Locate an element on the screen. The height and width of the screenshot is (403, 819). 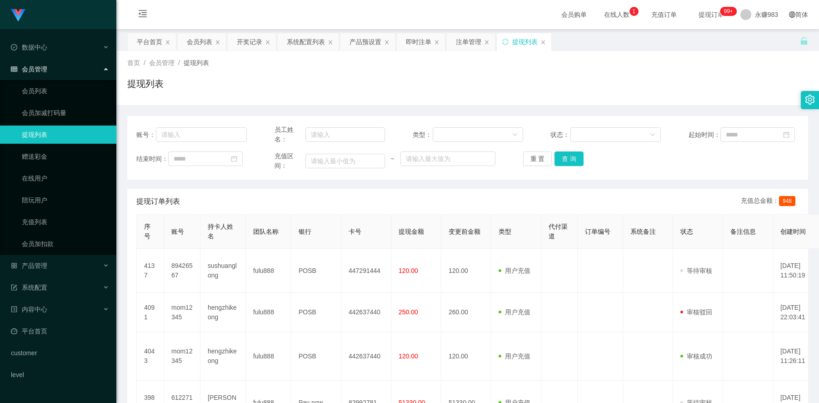
a: customer is located at coordinates (60, 353).